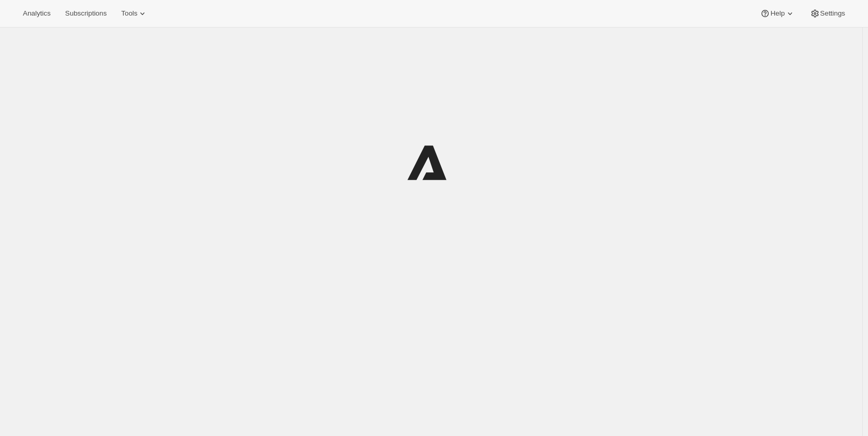  What do you see at coordinates (828, 13) in the screenshot?
I see `button: Settings` at bounding box center [828, 13].